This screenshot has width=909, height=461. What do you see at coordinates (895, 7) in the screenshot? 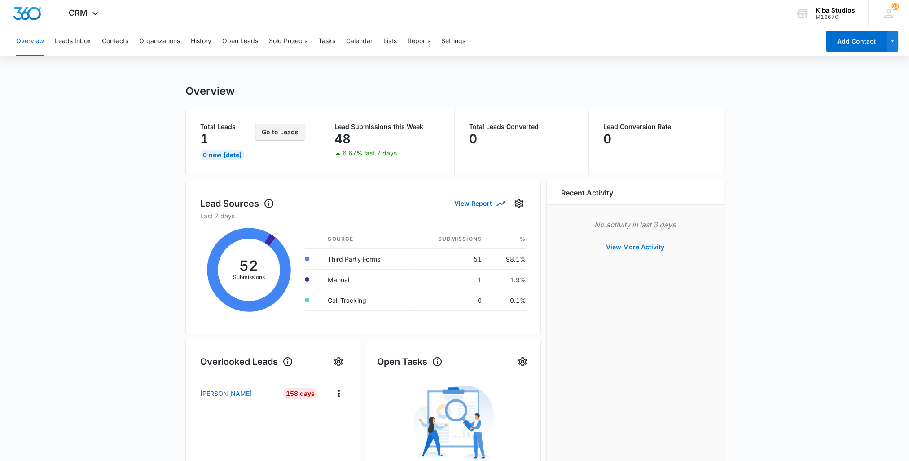
I see `div: notifications count` at bounding box center [895, 7].